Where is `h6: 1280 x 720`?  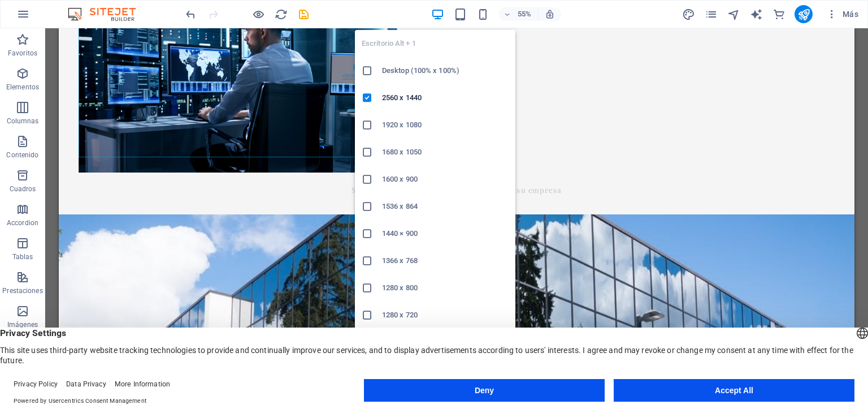
h6: 1280 x 720 is located at coordinates (445, 315).